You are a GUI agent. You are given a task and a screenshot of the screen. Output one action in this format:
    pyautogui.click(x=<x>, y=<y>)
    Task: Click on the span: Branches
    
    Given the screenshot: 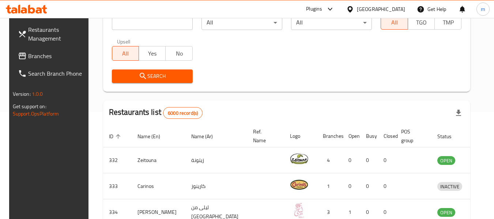 What is the action you would take?
    pyautogui.click(x=57, y=56)
    